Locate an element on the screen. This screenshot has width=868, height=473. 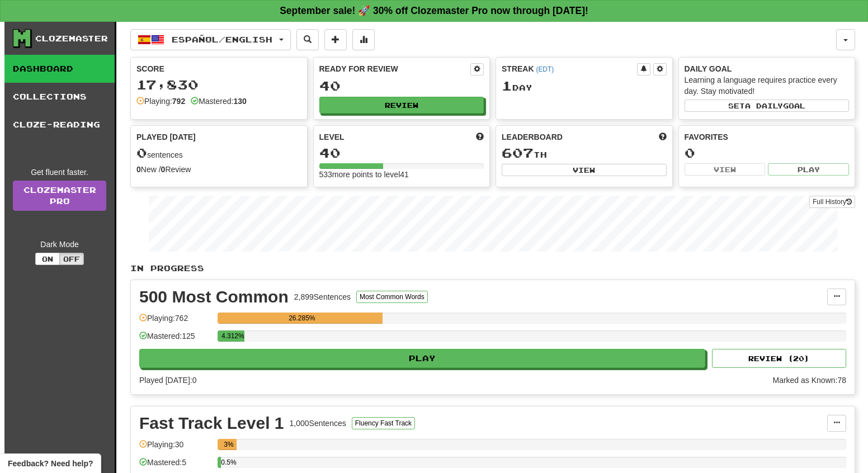
button: More stats is located at coordinates (364, 40).